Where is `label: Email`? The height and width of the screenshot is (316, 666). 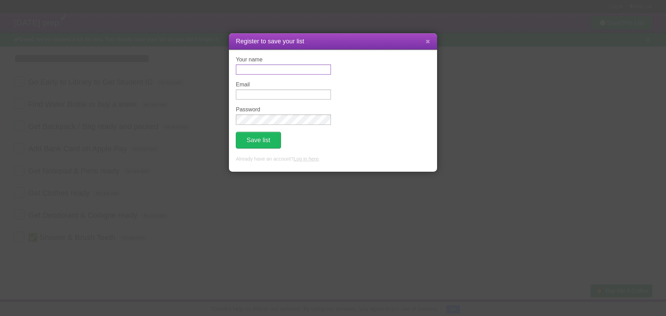
label: Email is located at coordinates (283, 85).